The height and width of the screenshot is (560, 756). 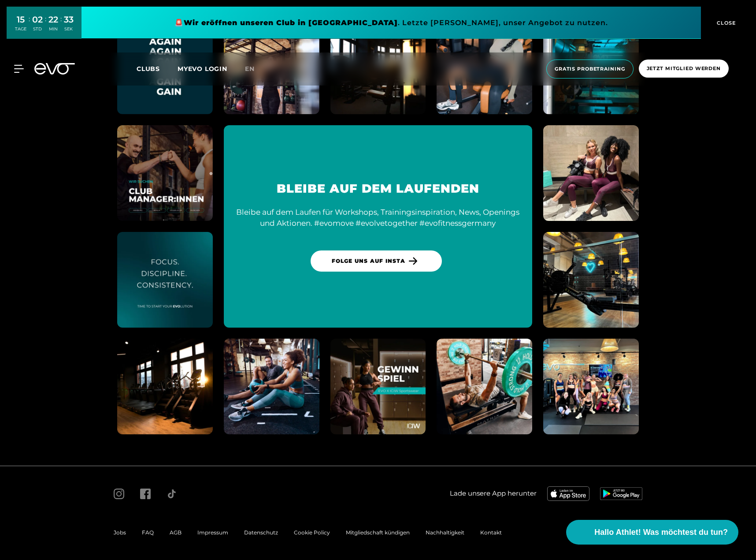 What do you see at coordinates (376, 261) in the screenshot?
I see `a: Folge uns auf Insta` at bounding box center [376, 261].